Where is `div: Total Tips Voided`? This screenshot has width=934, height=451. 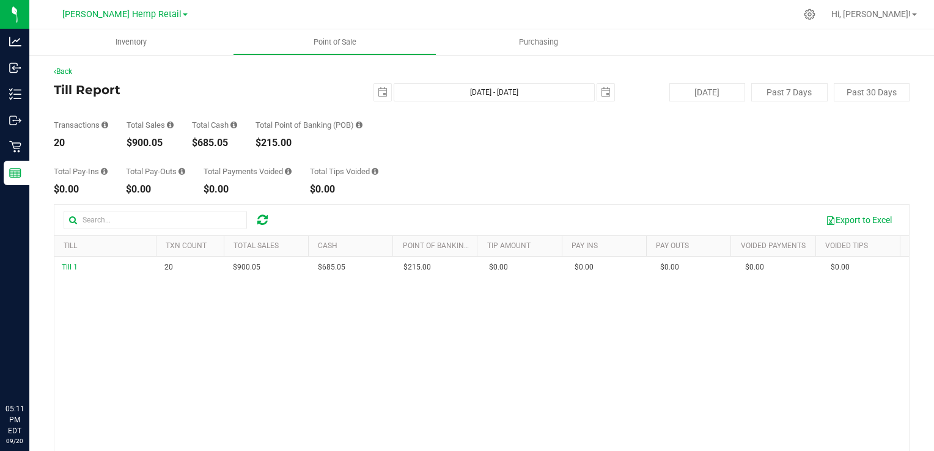
div: Total Tips Voided is located at coordinates (344, 171).